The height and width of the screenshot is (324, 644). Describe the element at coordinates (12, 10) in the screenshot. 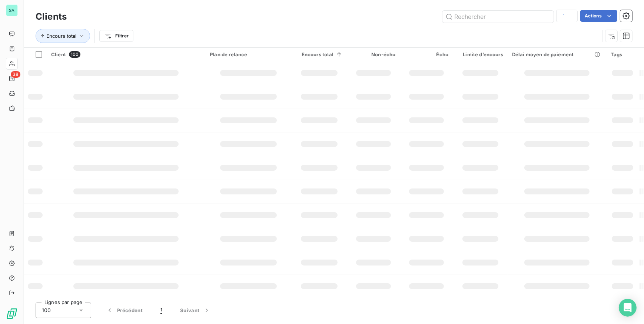

I see `div: SA` at that location.